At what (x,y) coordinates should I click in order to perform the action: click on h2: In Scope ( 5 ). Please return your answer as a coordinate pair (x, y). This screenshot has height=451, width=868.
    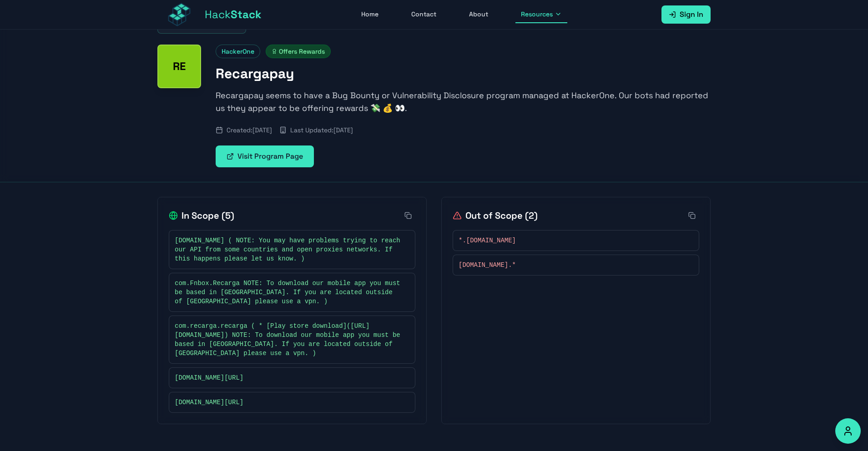
    Looking at the image, I should click on (202, 216).